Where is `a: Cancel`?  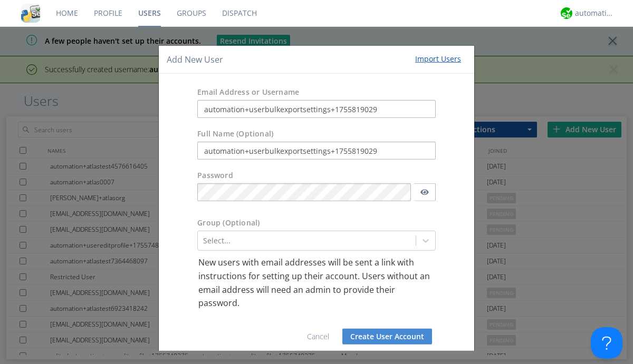 a: Cancel is located at coordinates (318, 336).